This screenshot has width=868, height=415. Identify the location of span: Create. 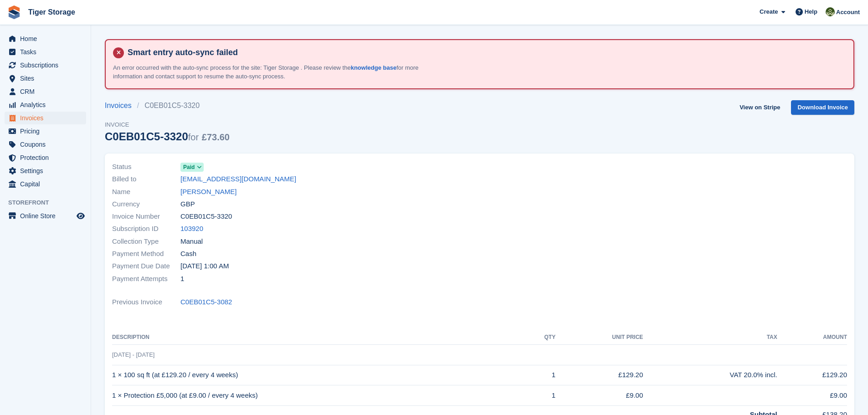
(769, 12).